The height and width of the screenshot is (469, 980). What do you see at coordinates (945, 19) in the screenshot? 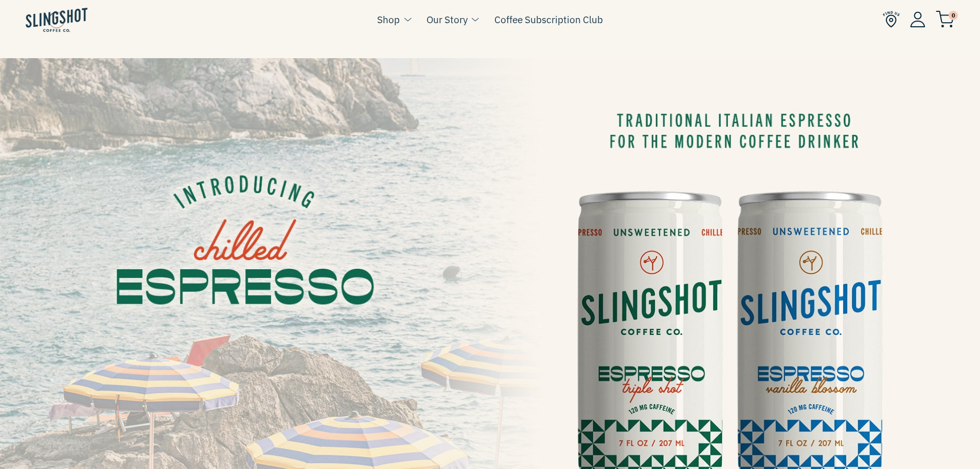
I see `a: 0` at bounding box center [945, 19].